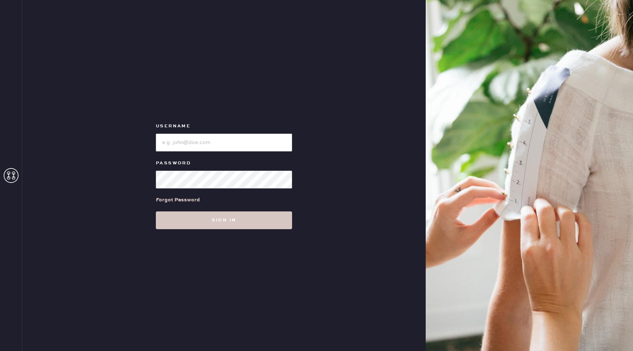 This screenshot has height=351, width=633. I want to click on a: Forgot Password, so click(178, 200).